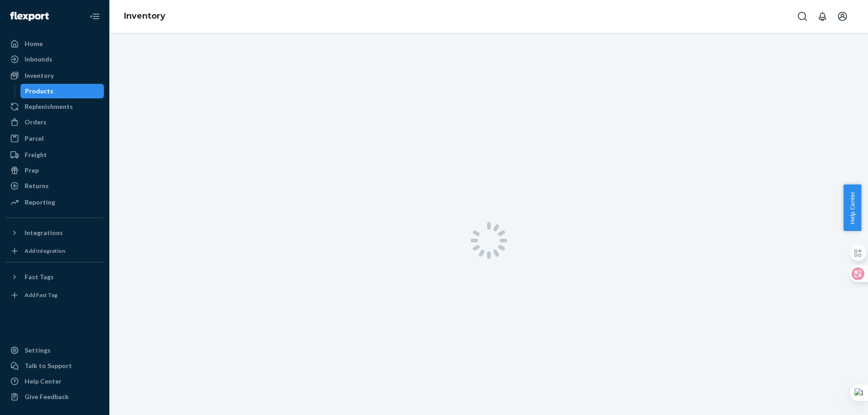 The height and width of the screenshot is (415, 868). Describe the element at coordinates (48, 366) in the screenshot. I see `div: Talk to Support` at that location.